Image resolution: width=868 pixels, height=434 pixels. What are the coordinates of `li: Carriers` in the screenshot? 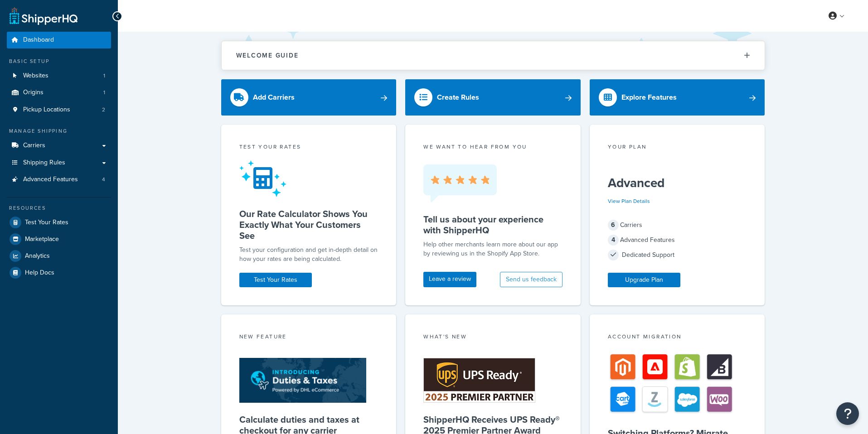 It's located at (59, 145).